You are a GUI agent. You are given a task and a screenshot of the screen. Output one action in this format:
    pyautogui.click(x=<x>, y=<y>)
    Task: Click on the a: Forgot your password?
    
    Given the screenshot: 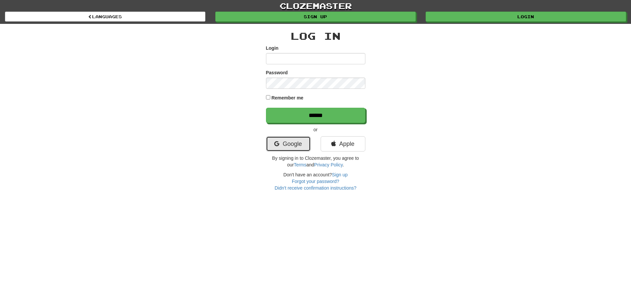 What is the action you would take?
    pyautogui.click(x=315, y=181)
    